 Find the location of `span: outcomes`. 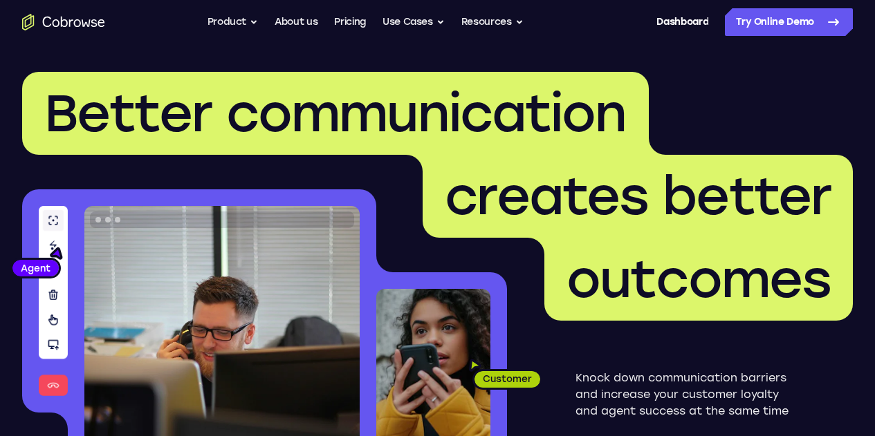

span: outcomes is located at coordinates (698, 279).